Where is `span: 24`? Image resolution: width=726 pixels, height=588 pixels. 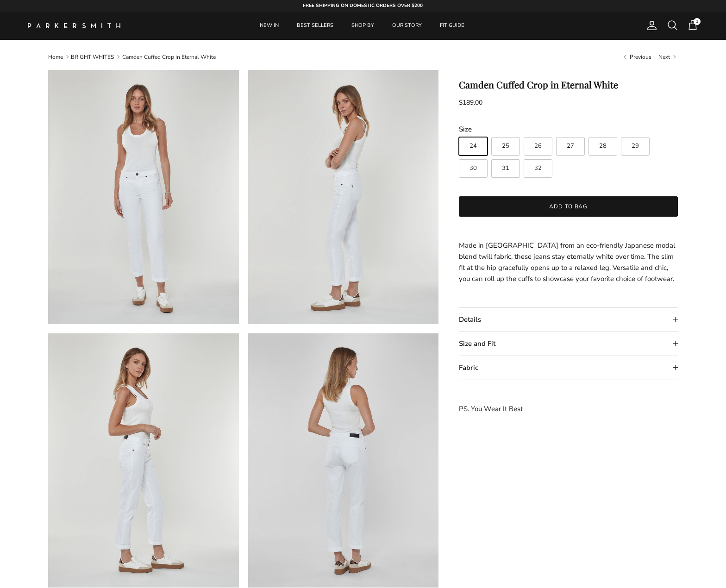 span: 24 is located at coordinates (473, 146).